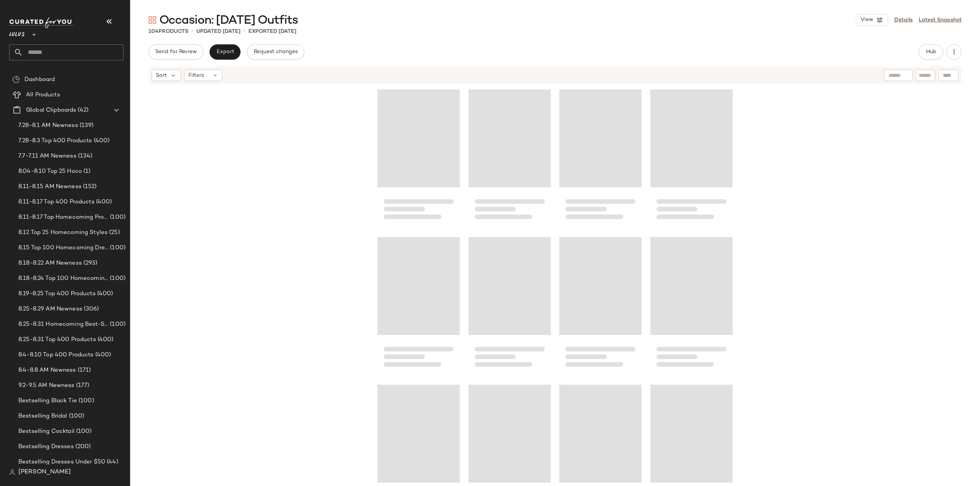  I want to click on a: Latest Snapshot, so click(940, 20).